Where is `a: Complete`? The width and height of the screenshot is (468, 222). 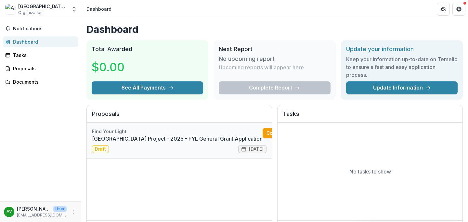
a: Complete is located at coordinates (281, 133).